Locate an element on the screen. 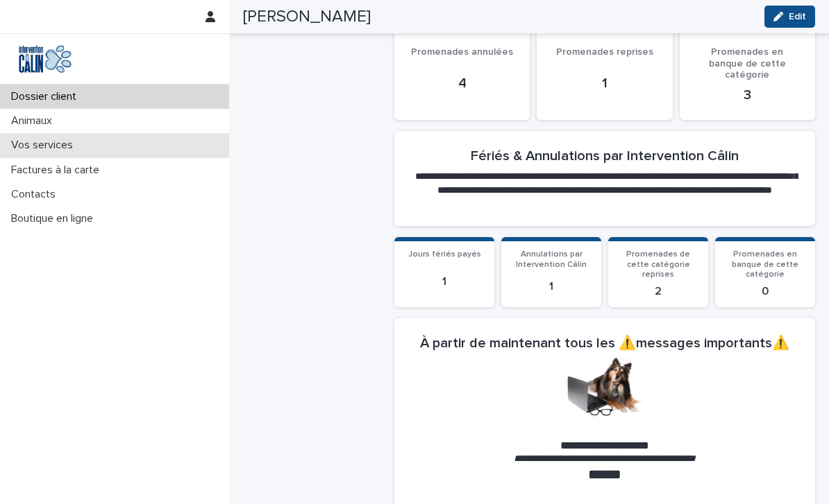 The width and height of the screenshot is (829, 504). h2: À partir de maintenant tous les ⚠️messages importants⚠️ is located at coordinates (604, 344).